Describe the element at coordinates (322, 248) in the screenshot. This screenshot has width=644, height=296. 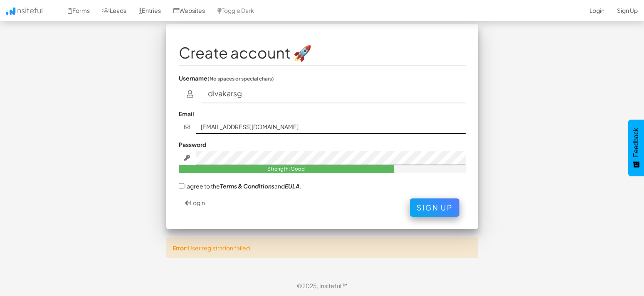
I see `div: User registration failed.` at that location.